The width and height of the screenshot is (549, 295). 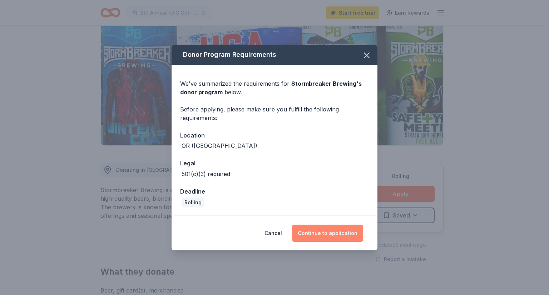 I want to click on div: Legal, so click(x=275, y=163).